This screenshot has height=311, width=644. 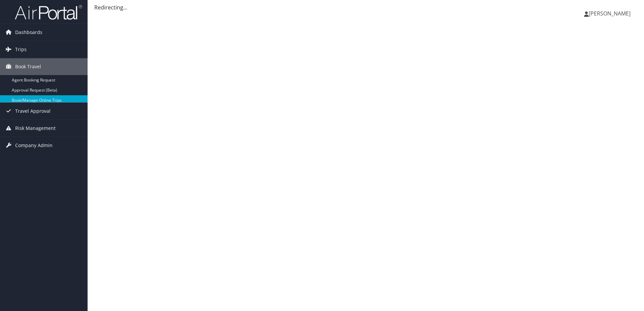 What do you see at coordinates (33, 111) in the screenshot?
I see `span: Travel Approval` at bounding box center [33, 111].